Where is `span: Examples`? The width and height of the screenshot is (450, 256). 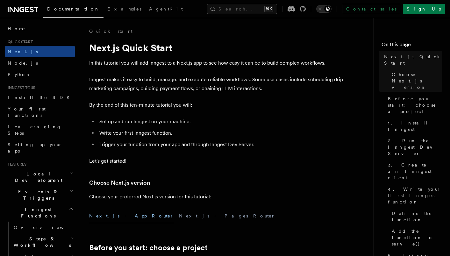 span: Examples is located at coordinates (124, 9).